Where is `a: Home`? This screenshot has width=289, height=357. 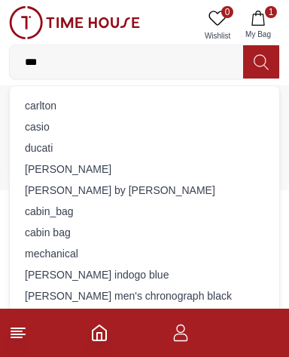
a: Home is located at coordinates (100, 332).